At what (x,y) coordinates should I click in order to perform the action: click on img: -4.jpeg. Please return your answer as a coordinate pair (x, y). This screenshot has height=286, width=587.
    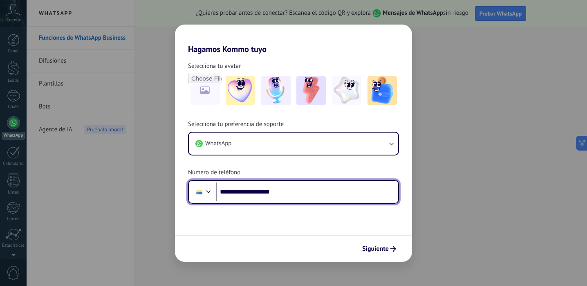
    Looking at the image, I should click on (347, 90).